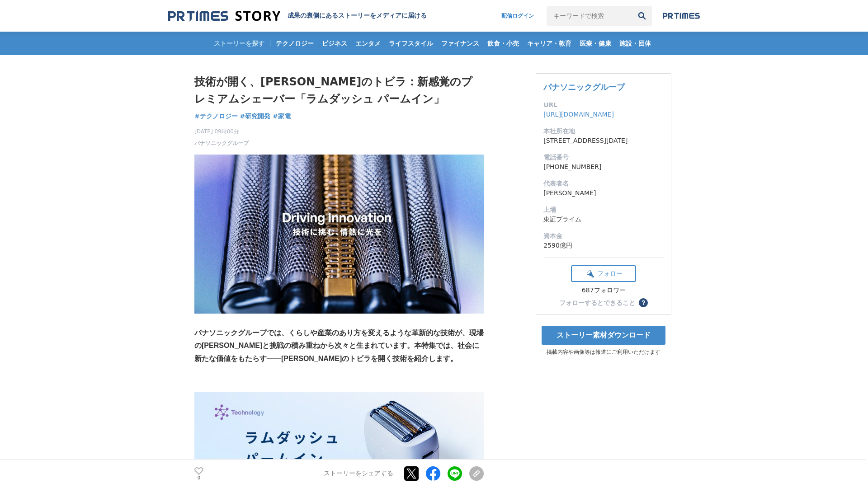 Image resolution: width=868 pixels, height=488 pixels. I want to click on dt: 上場, so click(604, 210).